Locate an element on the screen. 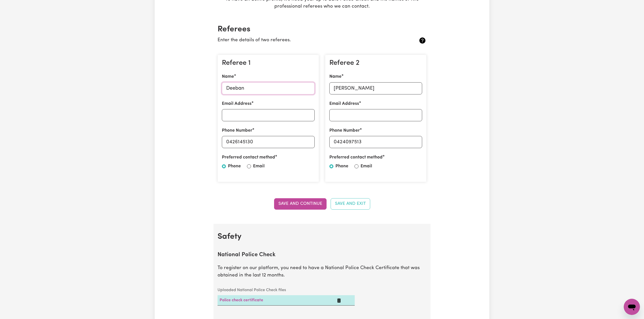 This screenshot has height=319, width=644. h2: Safety is located at coordinates (322, 237).